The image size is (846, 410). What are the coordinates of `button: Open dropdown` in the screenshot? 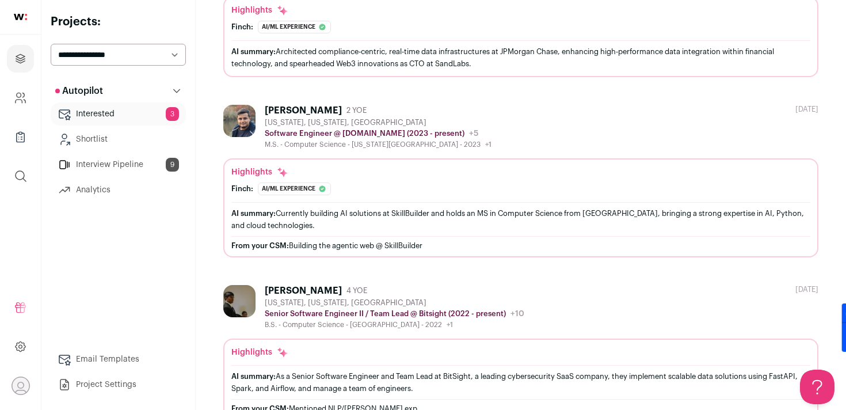 It's located at (21, 386).